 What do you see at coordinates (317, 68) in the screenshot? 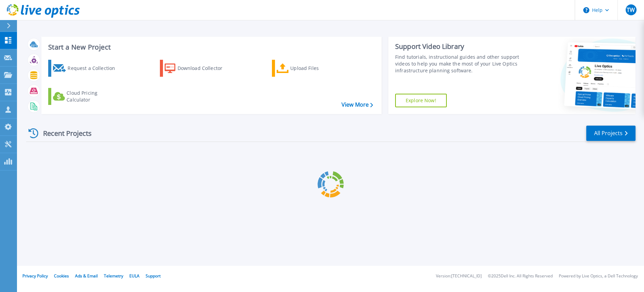
I see `div: Upload Files` at bounding box center [317, 68].